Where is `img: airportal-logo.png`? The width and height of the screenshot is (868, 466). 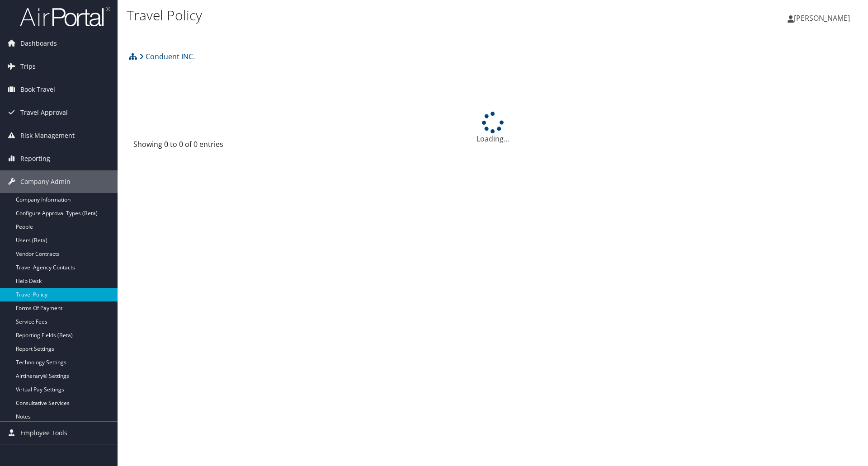 img: airportal-logo.png is located at coordinates (65, 16).